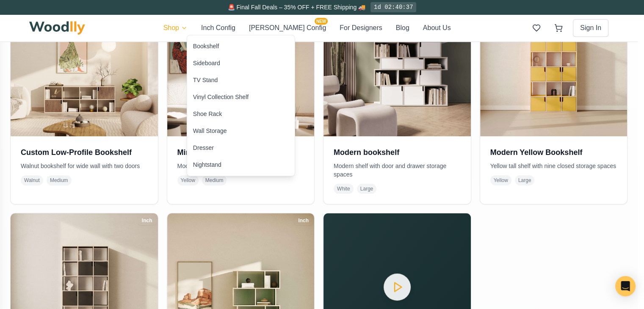  I want to click on div: TV Stand, so click(205, 80).